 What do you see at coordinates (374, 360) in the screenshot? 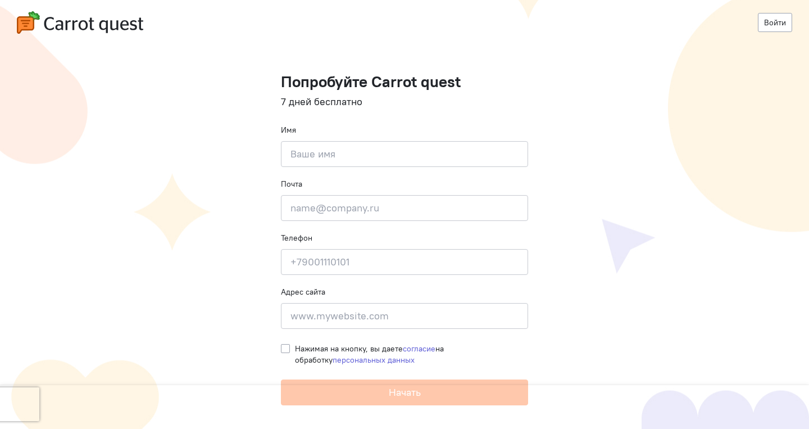
I see `a: персональных данных` at bounding box center [374, 360].